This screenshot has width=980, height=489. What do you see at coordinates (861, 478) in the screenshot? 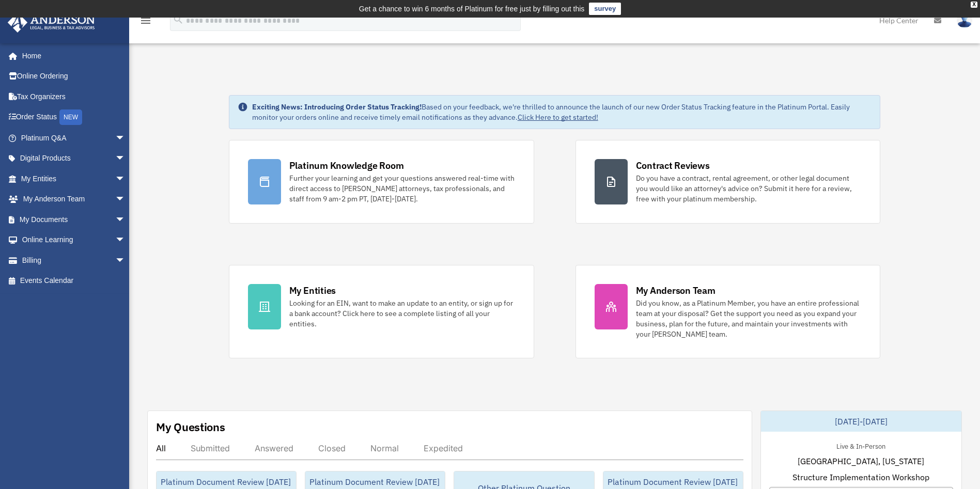
I see `span: Structure Implementation Workshop` at bounding box center [861, 478].